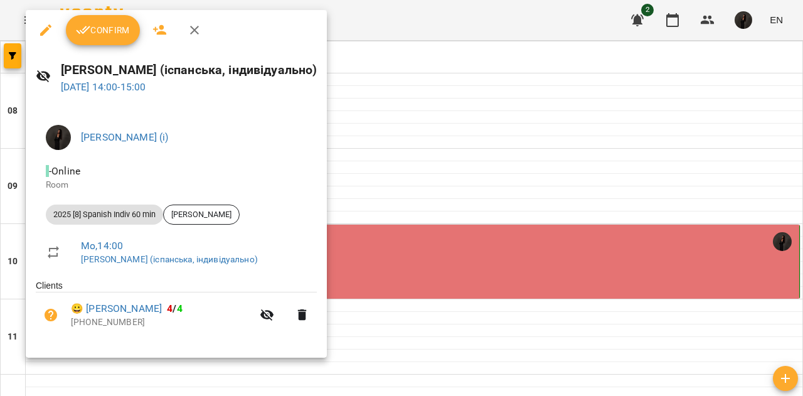 The width and height of the screenshot is (803, 396). What do you see at coordinates (103, 30) in the screenshot?
I see `button: Confirm` at bounding box center [103, 30].